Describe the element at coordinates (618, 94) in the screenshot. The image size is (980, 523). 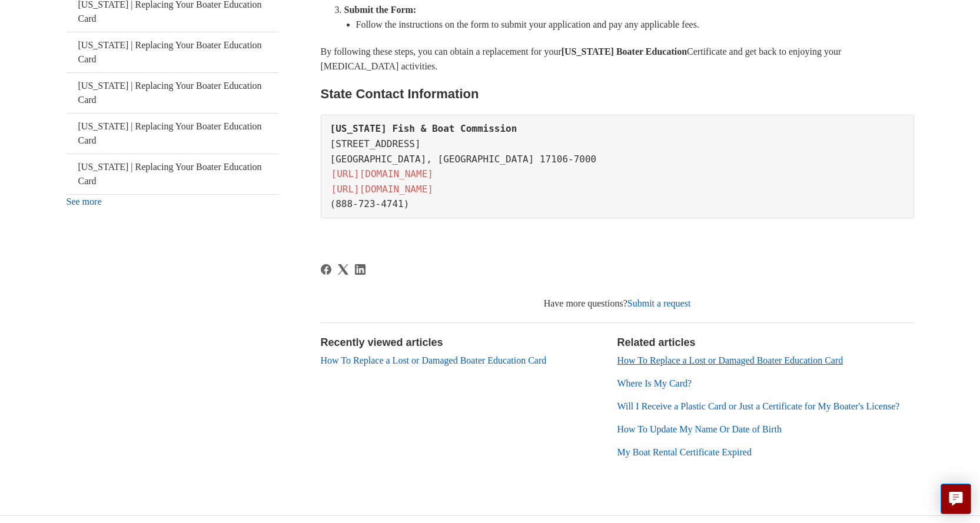
I see `h2: State Contact Information` at that location.